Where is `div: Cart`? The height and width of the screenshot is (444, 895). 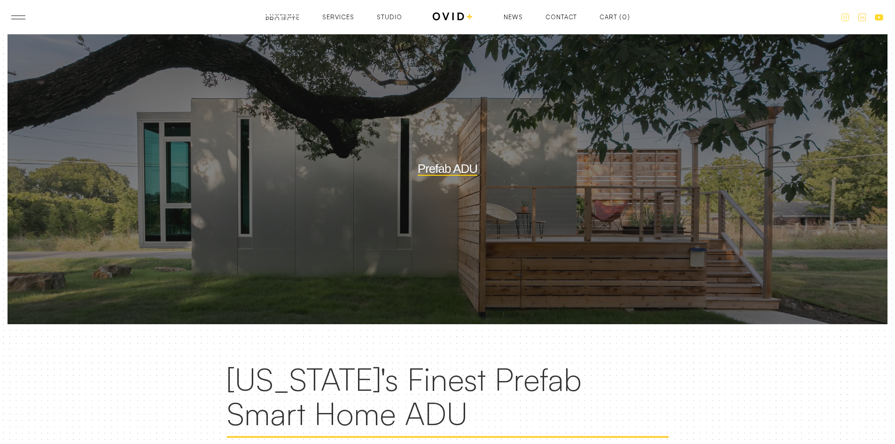
div: Cart is located at coordinates (608, 17).